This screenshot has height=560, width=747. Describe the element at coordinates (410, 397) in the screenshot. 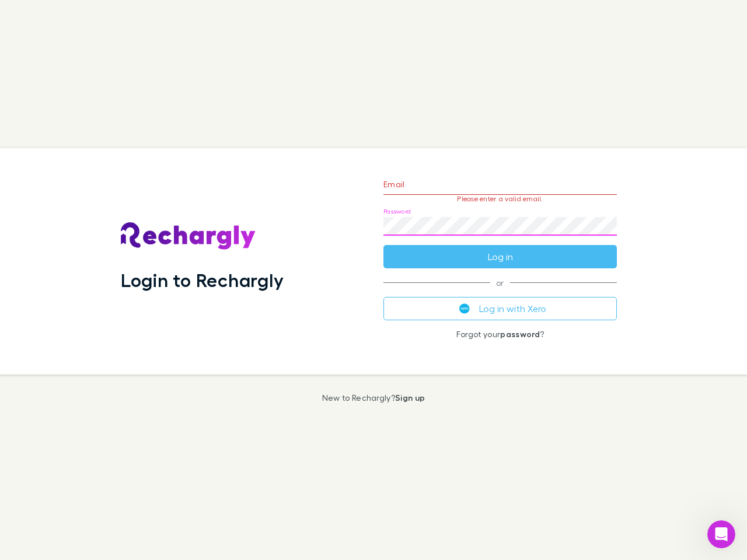

I see `a: Sign up` at that location.